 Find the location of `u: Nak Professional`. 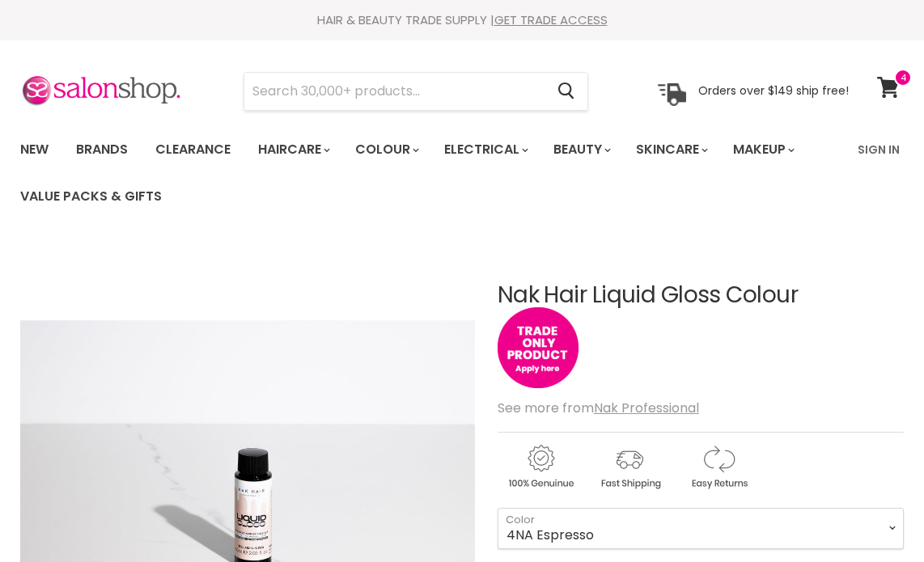

u: Nak Professional is located at coordinates (647, 408).